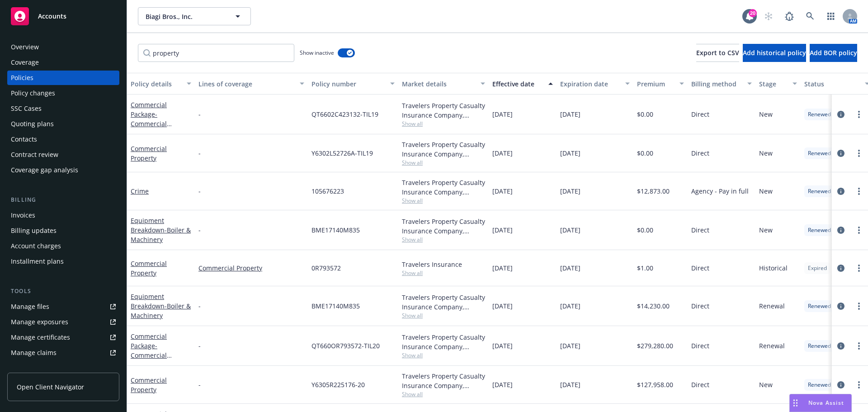  Describe the element at coordinates (517, 84) in the screenshot. I see `div: Effective date` at that location.